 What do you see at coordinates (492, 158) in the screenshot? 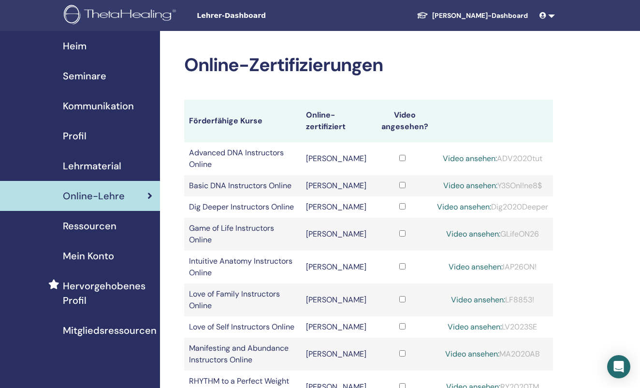
I see `div: ADV2020tut` at bounding box center [492, 158].